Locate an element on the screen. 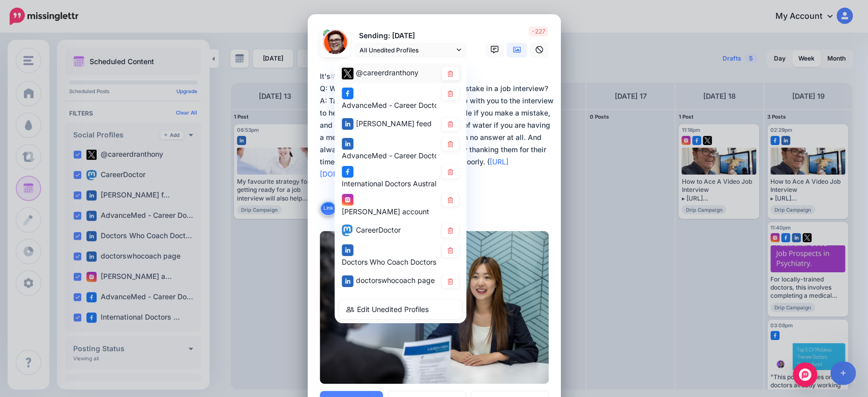 The image size is (868, 397). a: All Unedited Profiles is located at coordinates (410, 50).